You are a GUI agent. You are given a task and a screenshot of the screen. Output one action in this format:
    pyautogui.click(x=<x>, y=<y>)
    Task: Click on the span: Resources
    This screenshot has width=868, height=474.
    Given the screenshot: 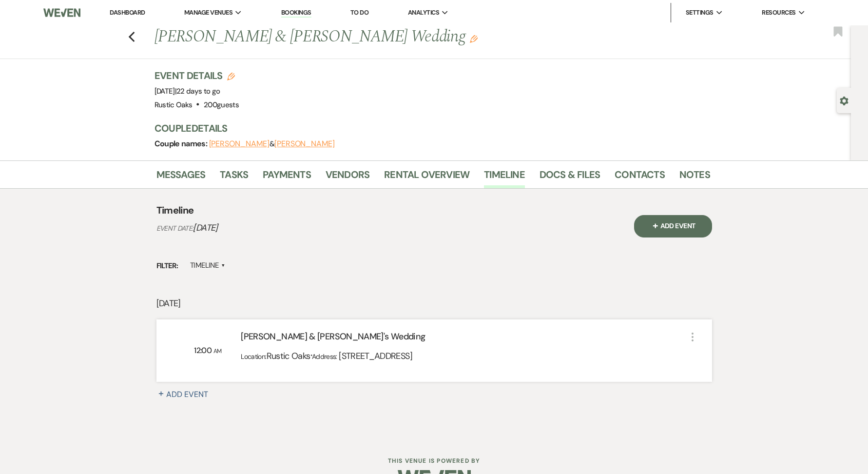 What is the action you would take?
    pyautogui.click(x=778, y=13)
    